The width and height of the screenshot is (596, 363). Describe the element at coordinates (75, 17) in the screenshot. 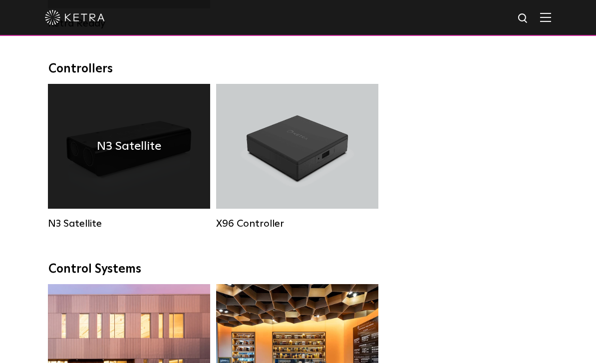

I see `img: ketra-logo-2019-white` at that location.